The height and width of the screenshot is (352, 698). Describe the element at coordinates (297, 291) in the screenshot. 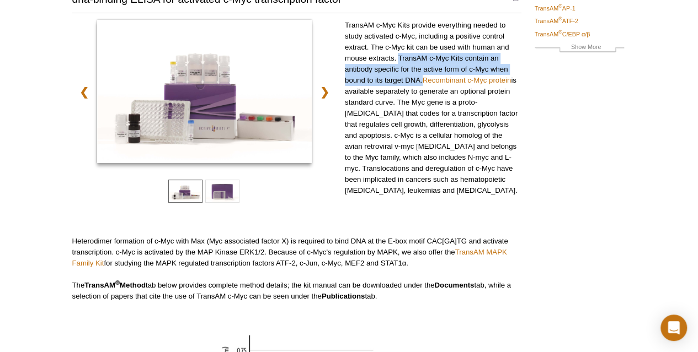

I see `p: The tab below provides complete method details; the kit manual can be downloaded under the tab, w...` at that location.